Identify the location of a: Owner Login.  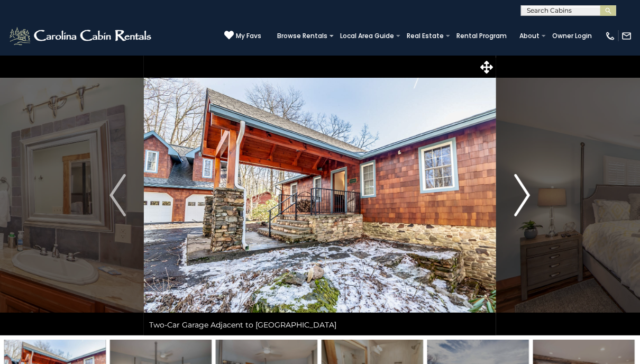
(572, 36).